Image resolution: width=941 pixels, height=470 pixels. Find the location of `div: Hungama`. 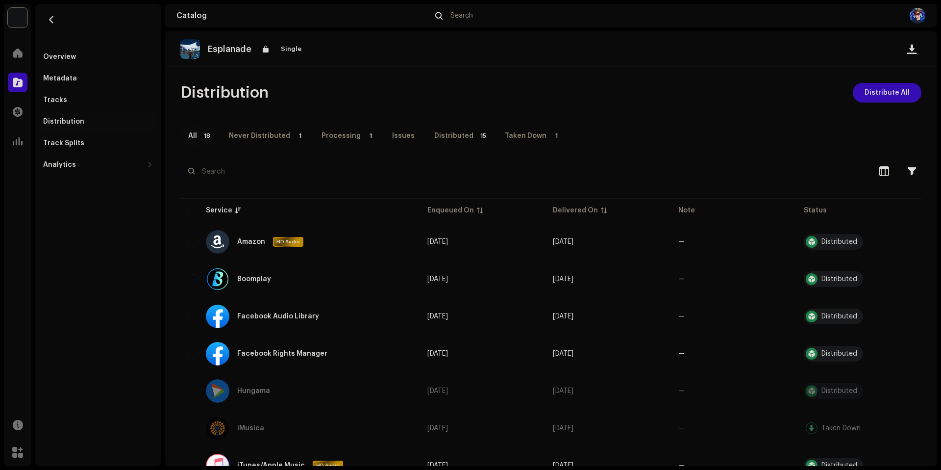

div: Hungama is located at coordinates (253, 391).